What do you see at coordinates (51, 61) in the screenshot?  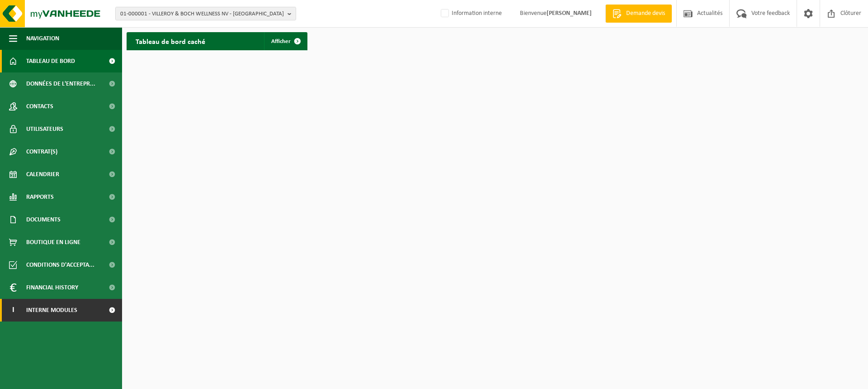 I see `span: Tableau de bord` at bounding box center [51, 61].